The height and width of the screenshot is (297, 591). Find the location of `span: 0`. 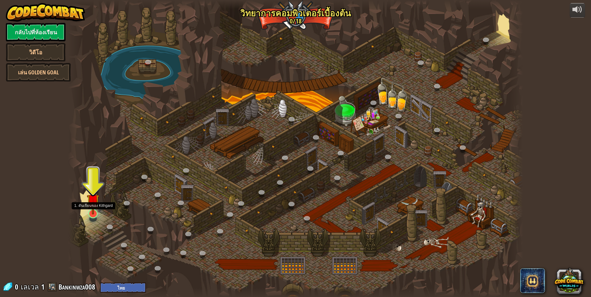

span: 0 is located at coordinates (17, 287).